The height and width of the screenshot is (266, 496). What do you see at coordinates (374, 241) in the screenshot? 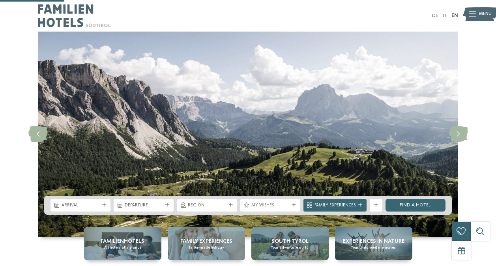
I see `span: Experiences in nature` at bounding box center [374, 241].